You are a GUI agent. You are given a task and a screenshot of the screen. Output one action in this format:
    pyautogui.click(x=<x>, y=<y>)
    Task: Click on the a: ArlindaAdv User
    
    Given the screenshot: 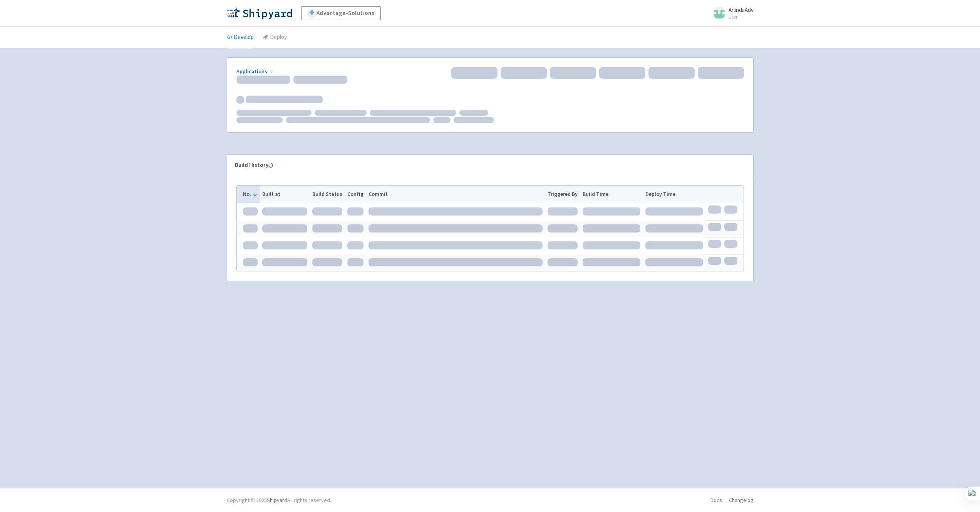 What is the action you would take?
    pyautogui.click(x=731, y=13)
    